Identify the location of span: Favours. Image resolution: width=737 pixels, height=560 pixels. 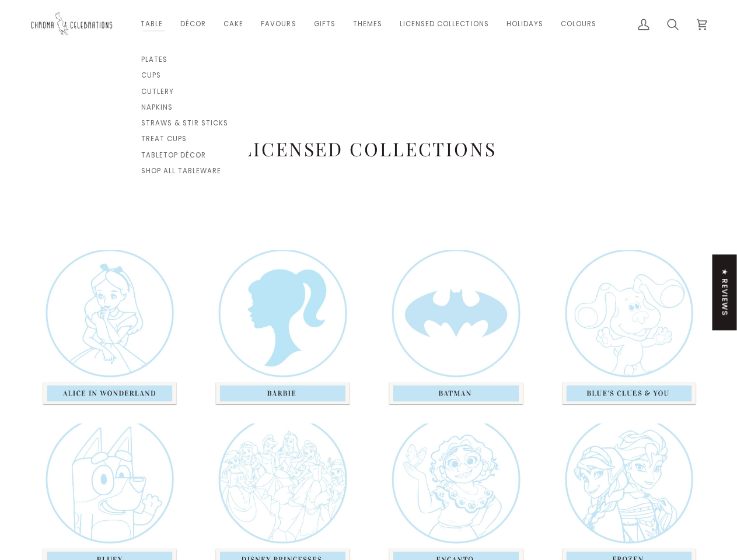
(278, 24).